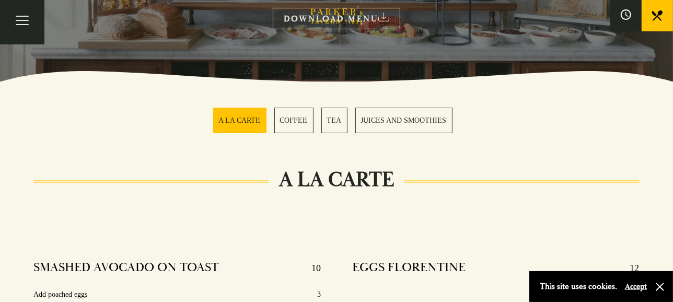 The image size is (673, 302). Describe the element at coordinates (578, 286) in the screenshot. I see `p: This site uses cookies.` at that location.